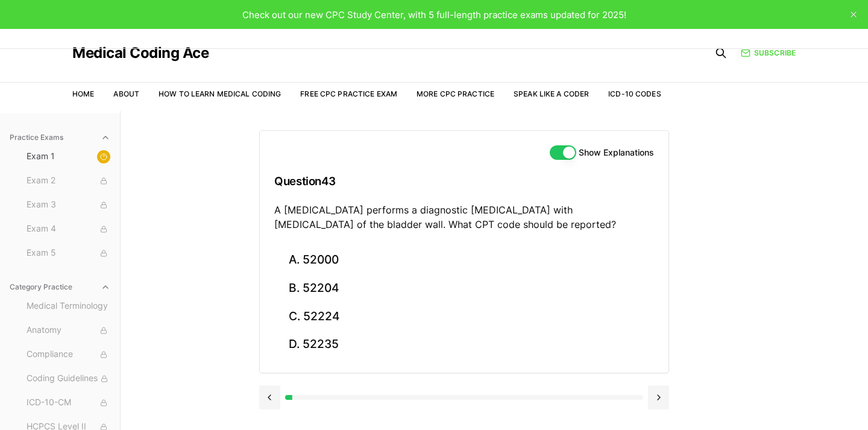 Image resolution: width=868 pixels, height=430 pixels. What do you see at coordinates (68, 306) in the screenshot?
I see `span: Medical Terminology` at bounding box center [68, 306].